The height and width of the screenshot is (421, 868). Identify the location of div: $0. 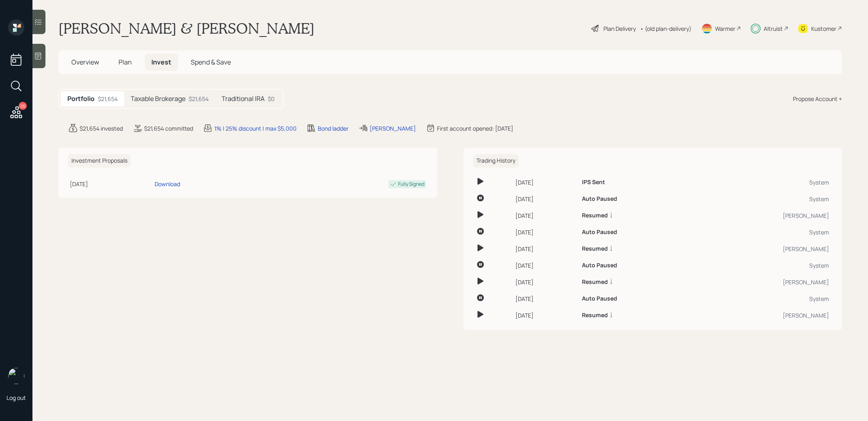
(271, 99).